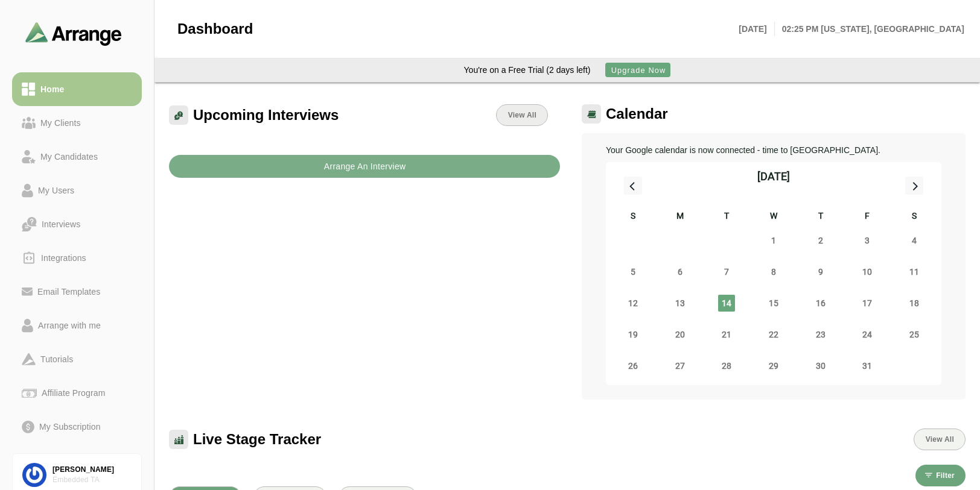 The image size is (980, 490). I want to click on div: Integrations, so click(63, 258).